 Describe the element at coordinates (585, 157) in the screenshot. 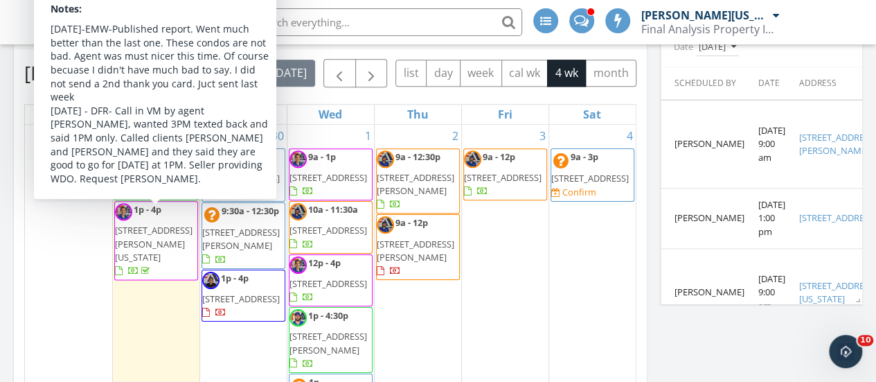

I see `span: 9a - 3p` at that location.